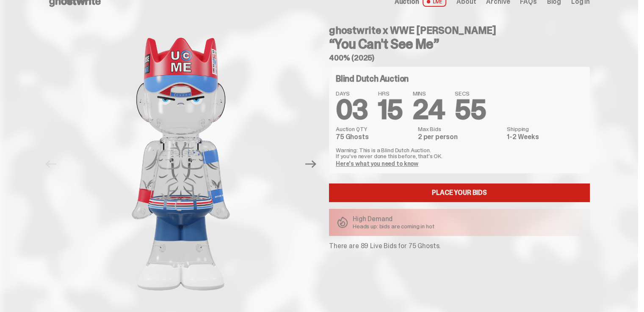 The image size is (644, 312). I want to click on dt: Auction QTY, so click(374, 129).